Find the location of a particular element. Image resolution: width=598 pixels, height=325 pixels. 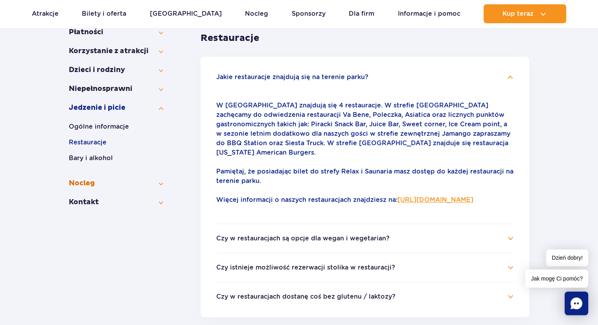

button: Jedzenie i picie is located at coordinates (116, 108).